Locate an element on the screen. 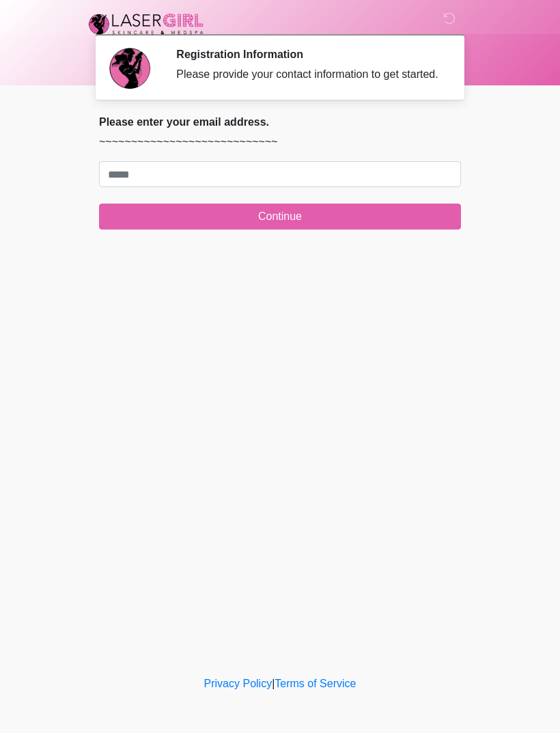 The image size is (560, 733). img: Laser Girl Med Spa LLC Logo is located at coordinates (146, 24).